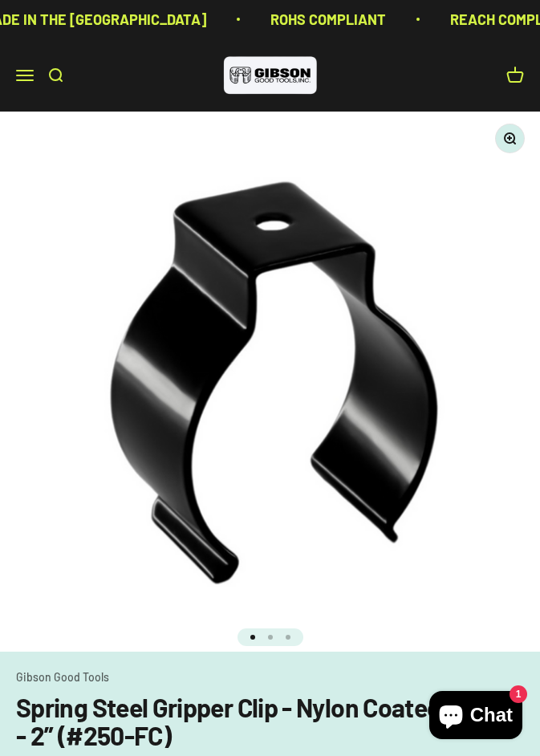  I want to click on inbox-online-store-chat: Shopify online store chat, so click(476, 717).